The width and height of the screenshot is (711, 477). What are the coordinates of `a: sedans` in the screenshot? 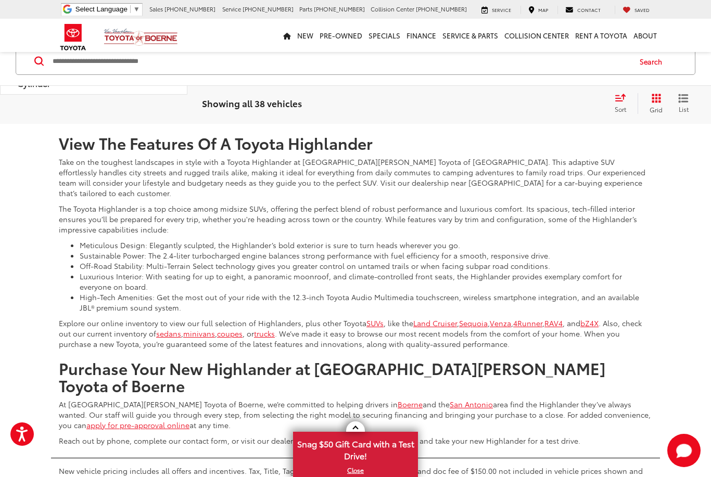 It's located at (169, 334).